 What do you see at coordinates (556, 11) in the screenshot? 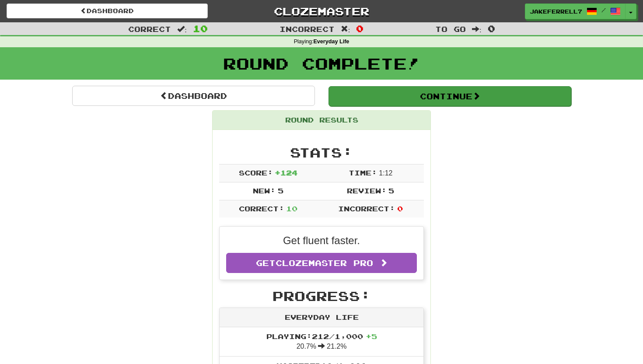
I see `span: jakeferrell7` at bounding box center [556, 11].